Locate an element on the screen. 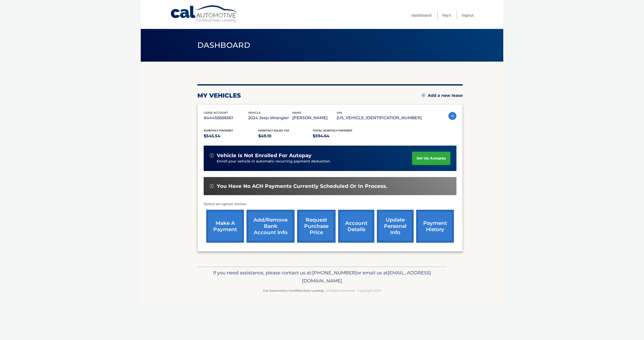 This screenshot has height=340, width=644. p: If you need assistance, please contact us at: or email us at is located at coordinates (322, 277).